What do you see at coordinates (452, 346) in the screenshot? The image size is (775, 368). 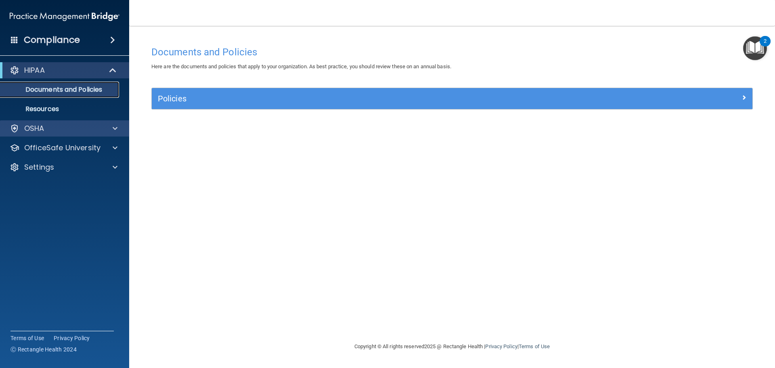 I see `div: Copyright © All rights reserved 2025 @ Rectangle Health | |` at bounding box center [452, 346].